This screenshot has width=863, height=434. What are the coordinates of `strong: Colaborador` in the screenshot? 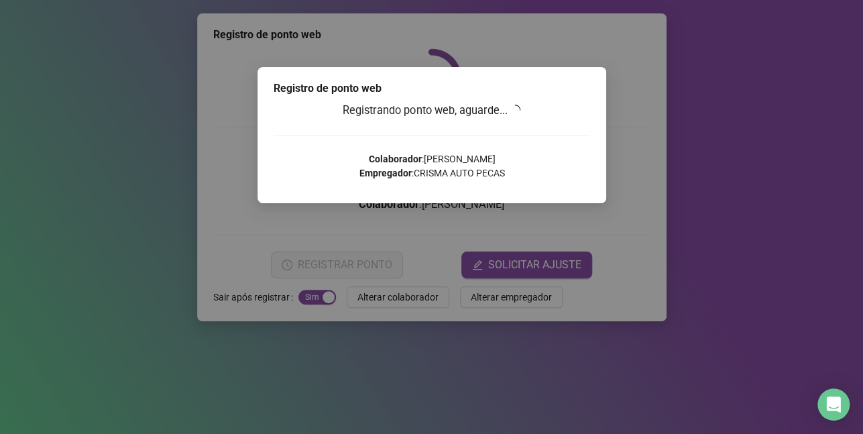 It's located at (394, 159).